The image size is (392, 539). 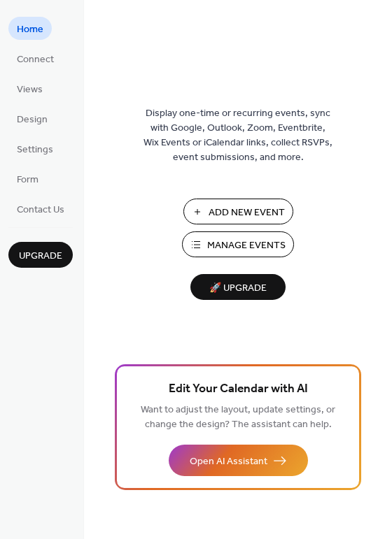 I want to click on button: Open AI Assistant, so click(x=238, y=460).